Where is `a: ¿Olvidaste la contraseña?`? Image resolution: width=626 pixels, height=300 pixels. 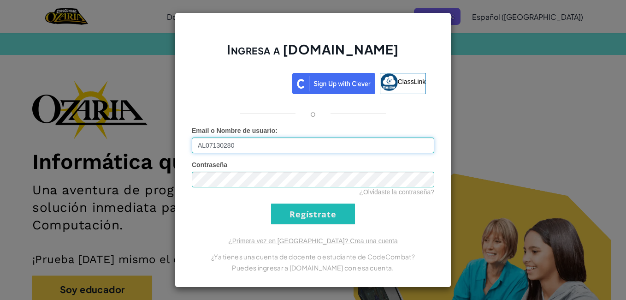
a: ¿Olvidaste la contraseña? is located at coordinates (396, 192).